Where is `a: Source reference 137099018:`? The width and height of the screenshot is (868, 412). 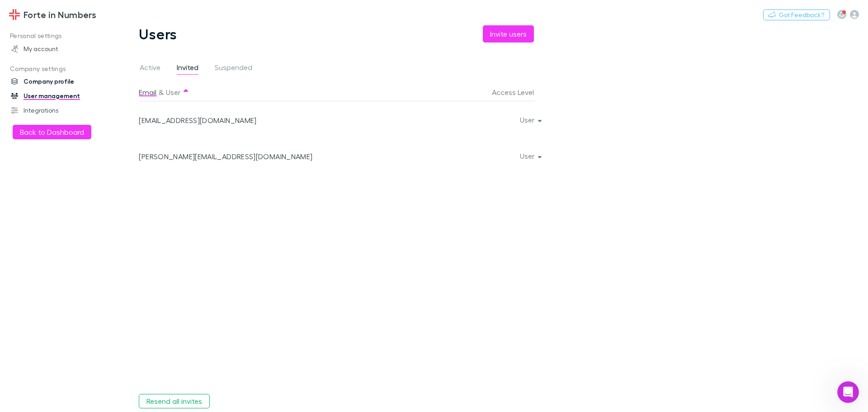
a: Source reference 137099018: is located at coordinates (57, 33).